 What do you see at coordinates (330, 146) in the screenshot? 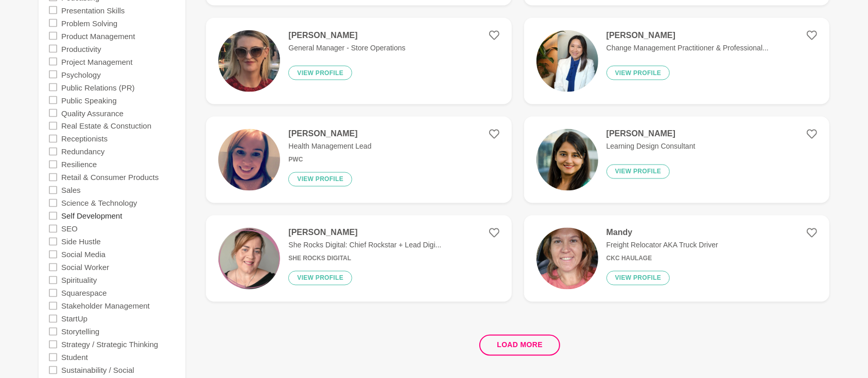
I see `p: Health Management Lead` at bounding box center [330, 146].